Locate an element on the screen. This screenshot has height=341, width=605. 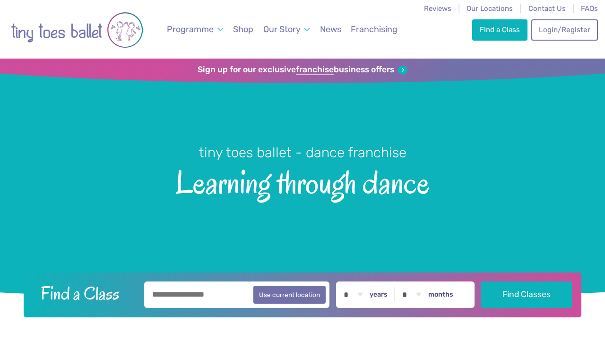
label: years is located at coordinates (379, 295).